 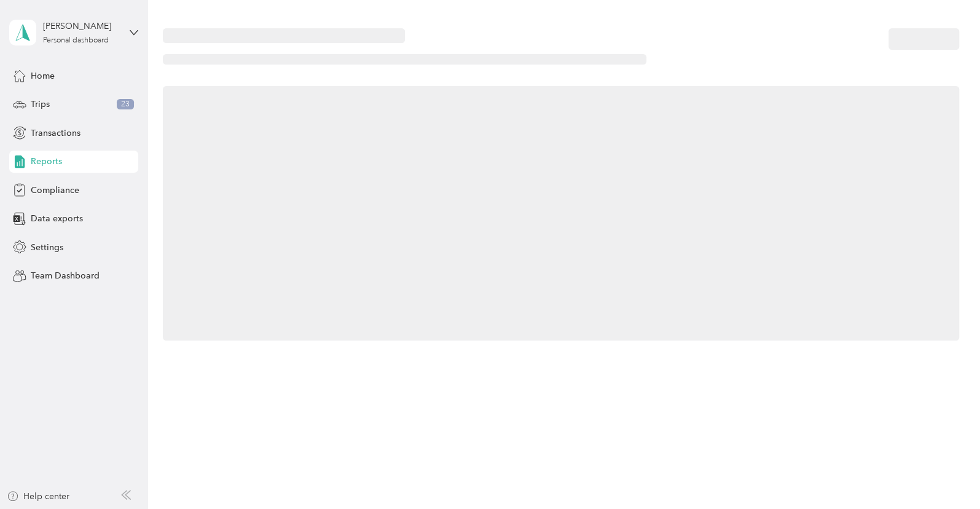 What do you see at coordinates (57, 218) in the screenshot?
I see `span: Data exports` at bounding box center [57, 218].